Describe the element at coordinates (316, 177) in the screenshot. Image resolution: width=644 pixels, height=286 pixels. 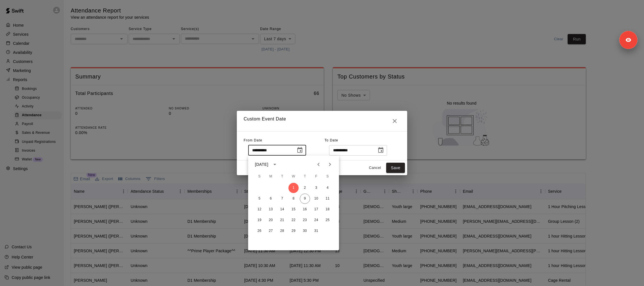
I see `span: Friday` at that location.